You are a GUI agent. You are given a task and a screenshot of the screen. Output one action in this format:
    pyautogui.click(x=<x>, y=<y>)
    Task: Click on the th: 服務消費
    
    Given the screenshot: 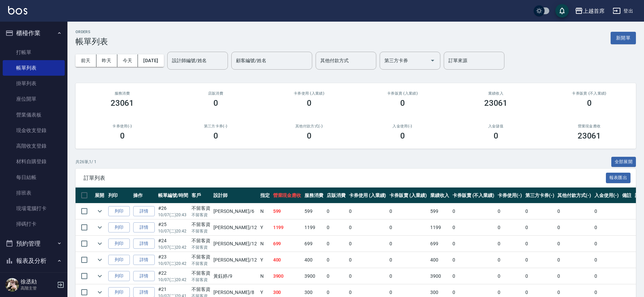 What is the action you would take?
    pyautogui.click(x=314, y=195)
    